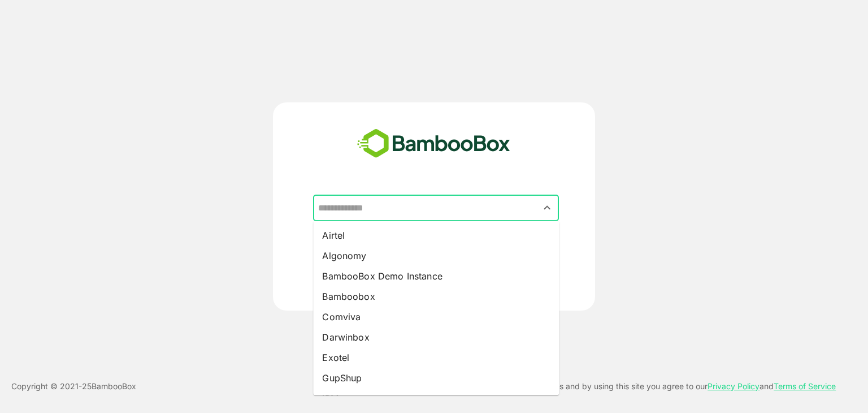  Describe the element at coordinates (435, 256) in the screenshot. I see `li: Algonomy` at that location.